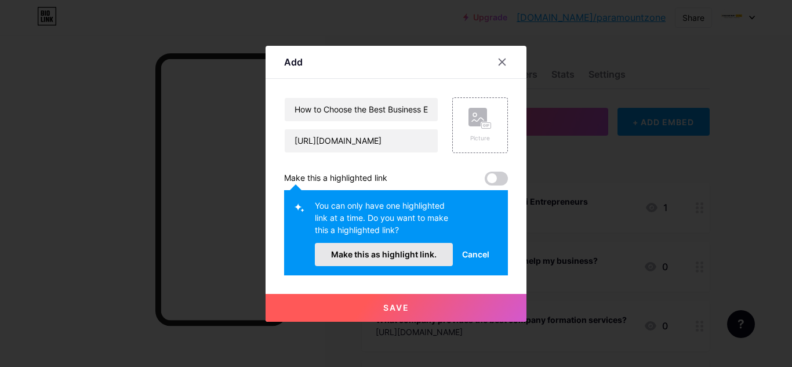  What do you see at coordinates (396, 307) in the screenshot?
I see `span: Save` at bounding box center [396, 307].